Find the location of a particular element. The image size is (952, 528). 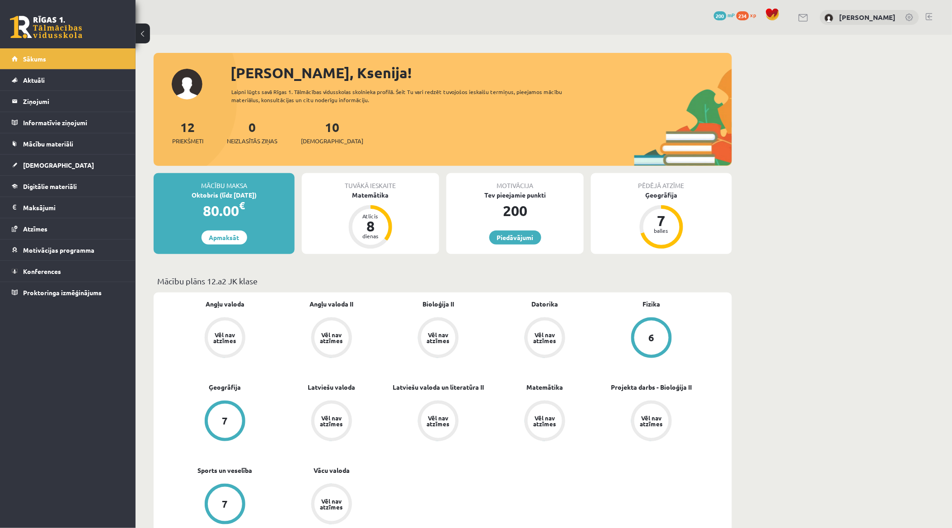

a: 12Priekšmeti is located at coordinates (187, 132).